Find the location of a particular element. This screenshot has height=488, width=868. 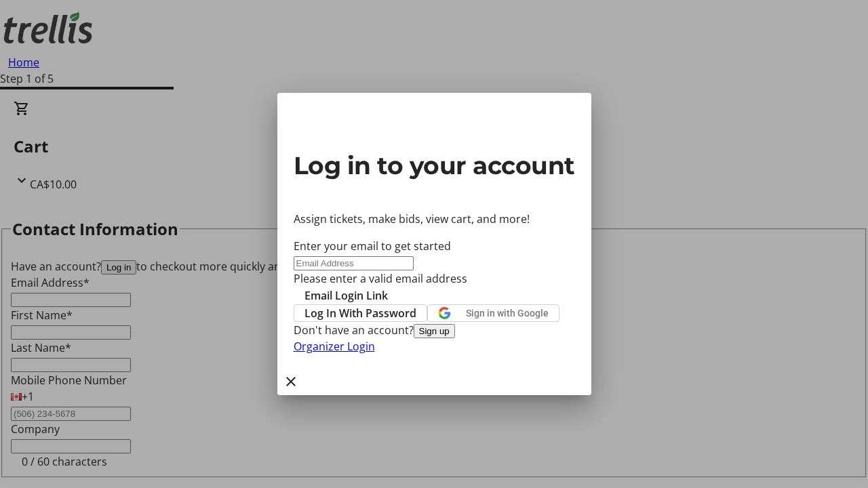

input: Email Address is located at coordinates (354, 263).